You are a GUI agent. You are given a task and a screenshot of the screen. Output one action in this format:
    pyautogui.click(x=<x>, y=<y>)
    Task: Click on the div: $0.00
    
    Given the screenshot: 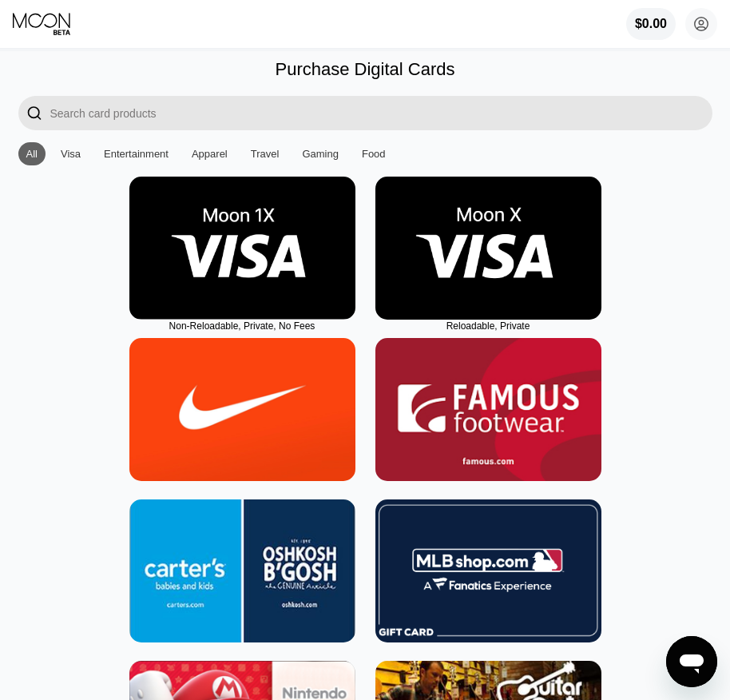 What is the action you would take?
    pyautogui.click(x=651, y=24)
    